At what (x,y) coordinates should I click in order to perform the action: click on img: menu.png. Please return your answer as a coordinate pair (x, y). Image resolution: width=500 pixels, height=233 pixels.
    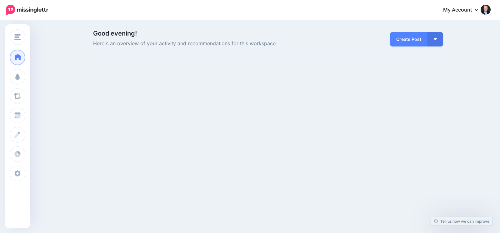
    Looking at the image, I should click on (17, 37).